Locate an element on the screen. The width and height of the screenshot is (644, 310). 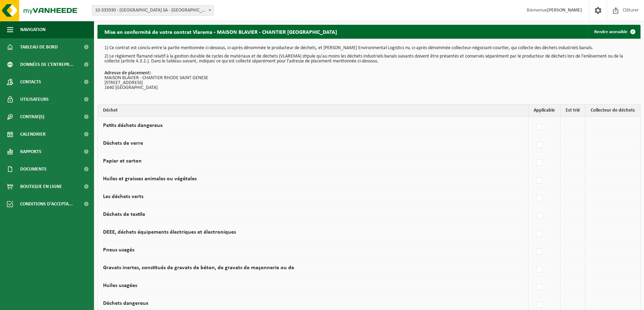
span: Navigation is located at coordinates (33, 29).